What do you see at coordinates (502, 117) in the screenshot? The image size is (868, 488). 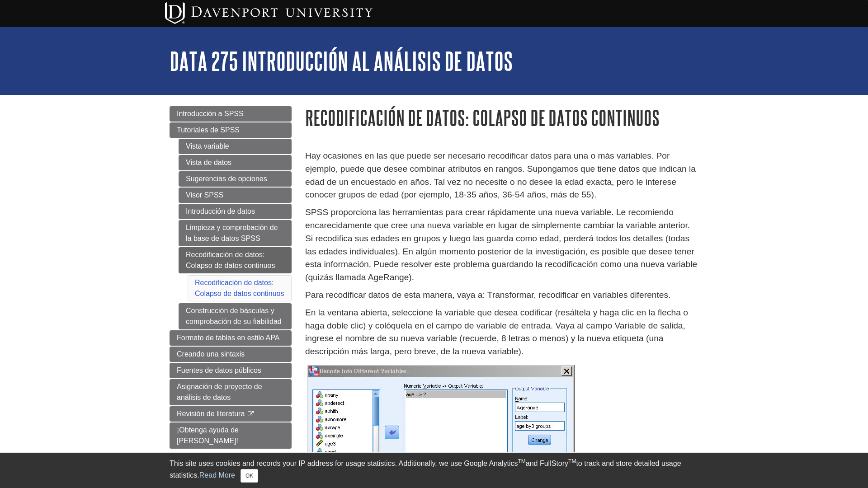 I see `h1: Recodificación de datos: Colapso de datos continuos` at bounding box center [502, 117].